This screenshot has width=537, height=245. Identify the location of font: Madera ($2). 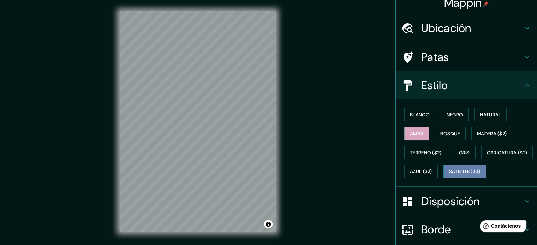
(492, 134).